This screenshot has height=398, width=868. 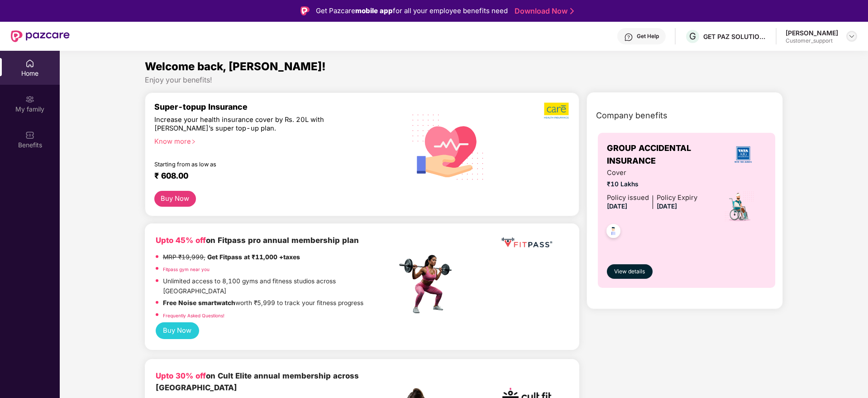 What do you see at coordinates (743, 154) in the screenshot?
I see `img: insurerLogo` at bounding box center [743, 154].